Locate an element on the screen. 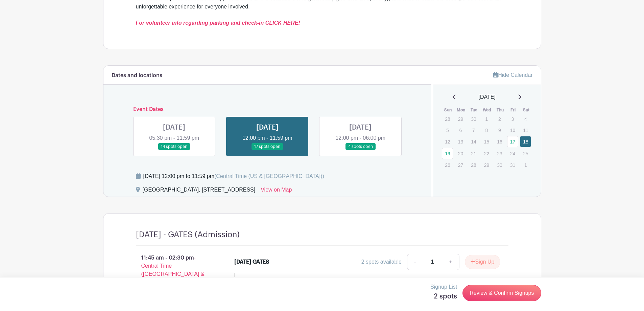 This screenshot has height=311, width=644. a: Review & Confirm Signups is located at coordinates (502, 293).